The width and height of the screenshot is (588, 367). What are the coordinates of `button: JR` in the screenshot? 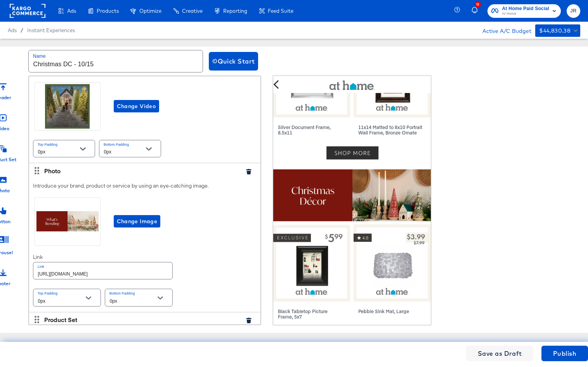 It's located at (573, 11).